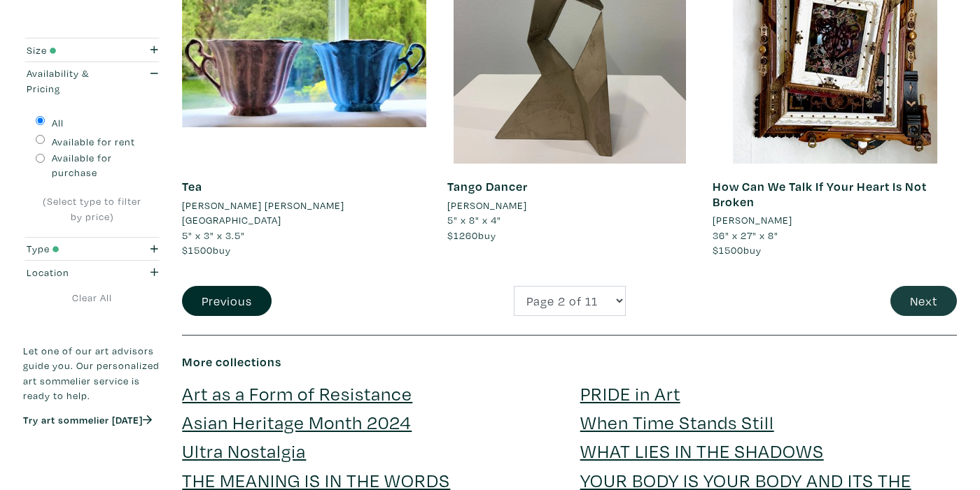 This screenshot has width=980, height=490. What do you see at coordinates (57, 124) in the screenshot?
I see `label: All` at bounding box center [57, 124].